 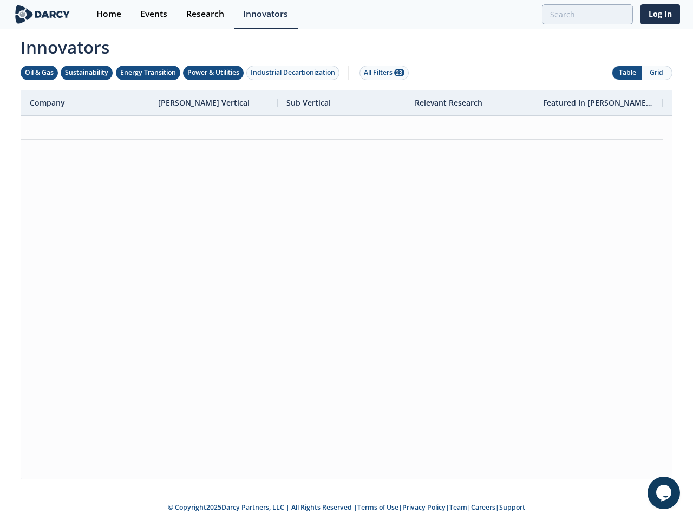 I want to click on span: Innovators, so click(x=346, y=45).